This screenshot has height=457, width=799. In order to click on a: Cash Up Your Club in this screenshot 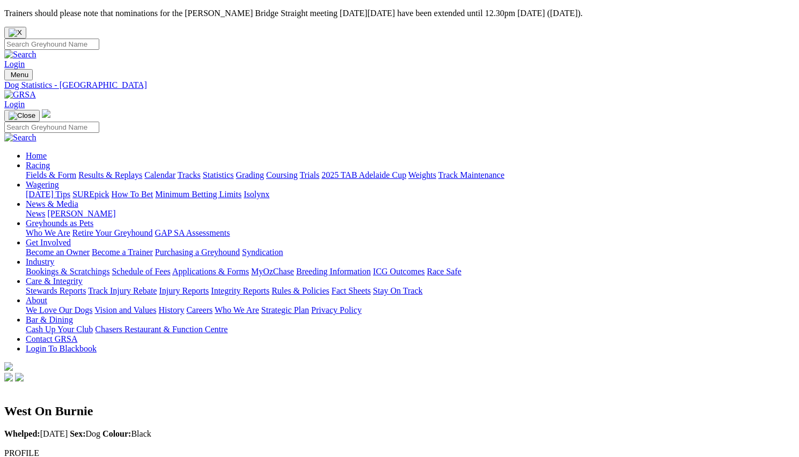, I will do `click(59, 329)`.